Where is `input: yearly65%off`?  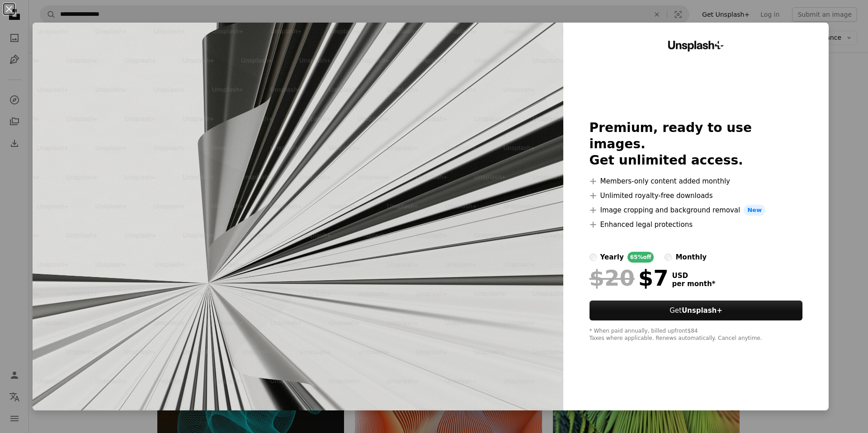 input: yearly65%off is located at coordinates (593, 257).